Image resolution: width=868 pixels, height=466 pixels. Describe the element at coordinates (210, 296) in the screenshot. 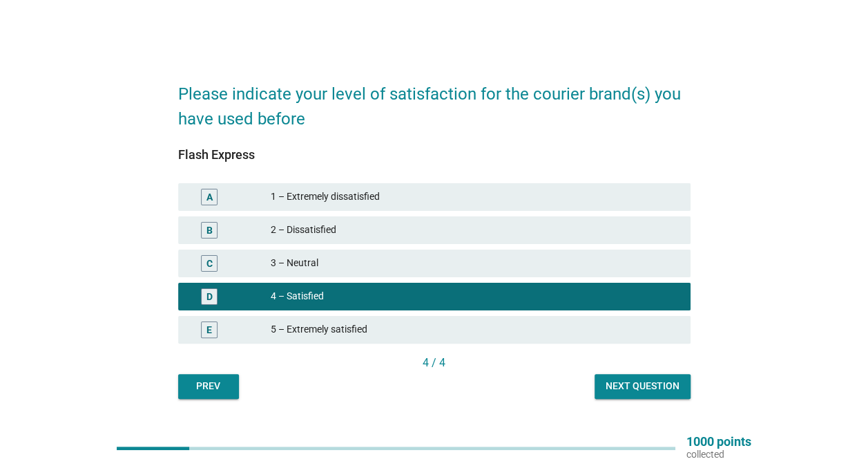

I see `div: D` at that location.